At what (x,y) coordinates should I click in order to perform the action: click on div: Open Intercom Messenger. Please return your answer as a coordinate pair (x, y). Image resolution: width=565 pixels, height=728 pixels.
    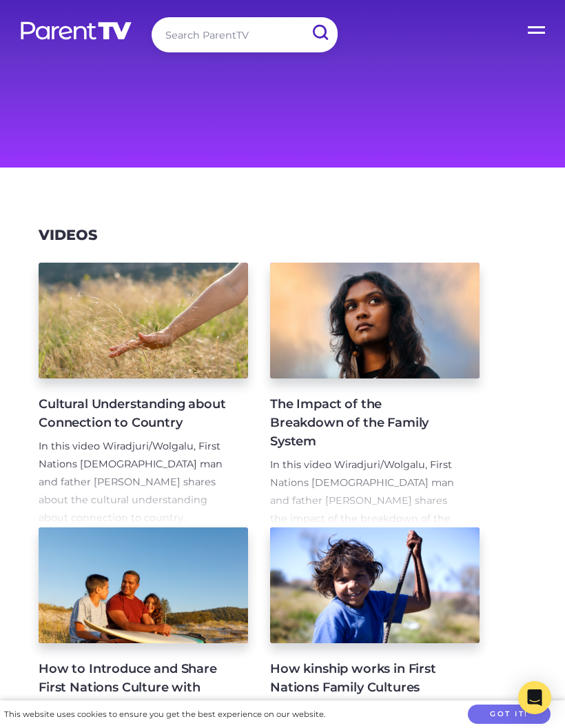
    Looking at the image, I should click on (535, 698).